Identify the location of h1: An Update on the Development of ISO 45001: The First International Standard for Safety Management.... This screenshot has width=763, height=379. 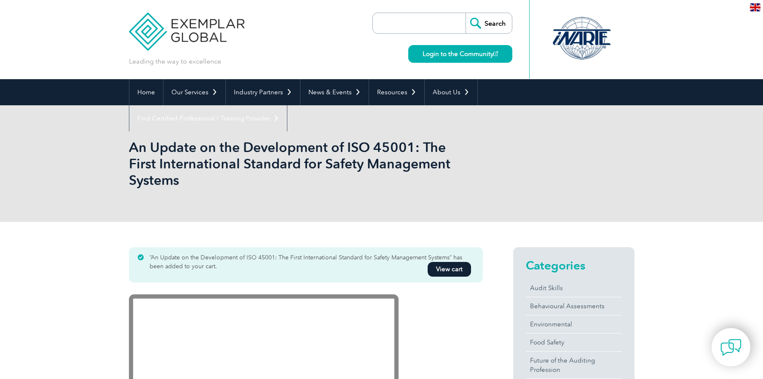
(291, 163).